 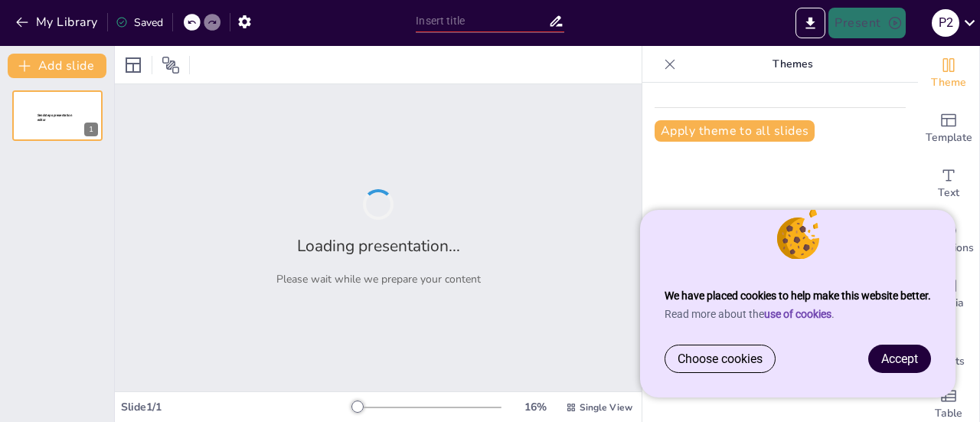 What do you see at coordinates (798, 315) in the screenshot?
I see `a: use of cookies` at bounding box center [798, 315].